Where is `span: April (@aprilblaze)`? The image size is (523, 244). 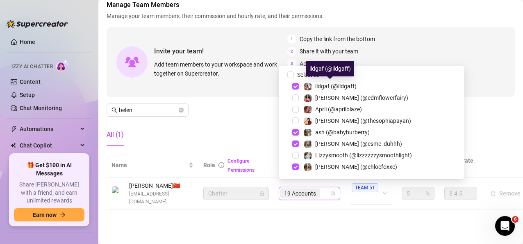
span: April (@aprilblaze) is located at coordinates (339, 109).